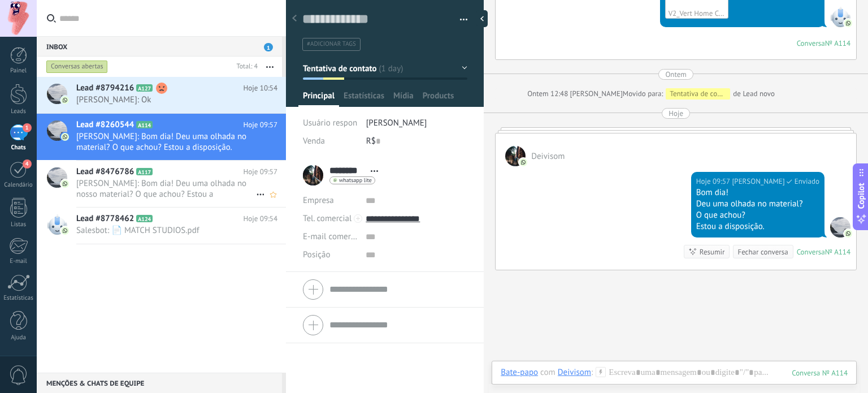 This screenshot has width=868, height=393. What do you see at coordinates (317, 254) in the screenshot?
I see `span: Posição` at bounding box center [317, 254].